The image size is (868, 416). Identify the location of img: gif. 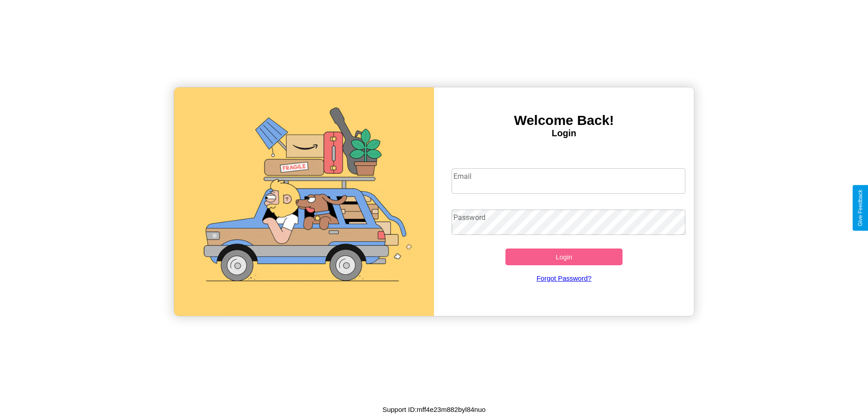
(304, 201).